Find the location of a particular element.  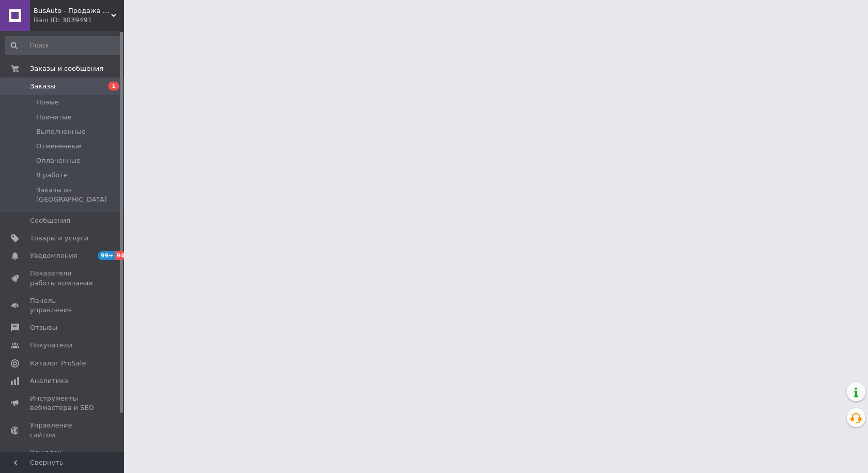

span: BusAuto - Продажа оригинальных запчастей к микроавтобусам и иномаркам is located at coordinates (72, 11).